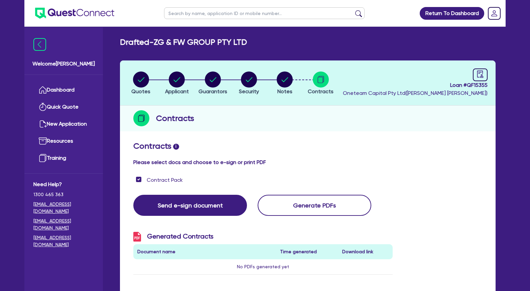  I want to click on img: step-icon, so click(141, 118).